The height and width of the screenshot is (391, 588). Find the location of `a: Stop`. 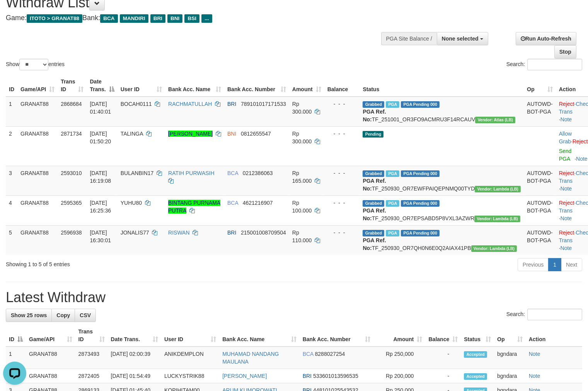

a: Stop is located at coordinates (565, 52).